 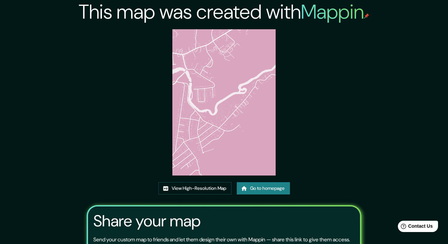 I want to click on p: Send your custom map to friends and let them design their own with Mappin — share this link to gi..., so click(x=222, y=240).